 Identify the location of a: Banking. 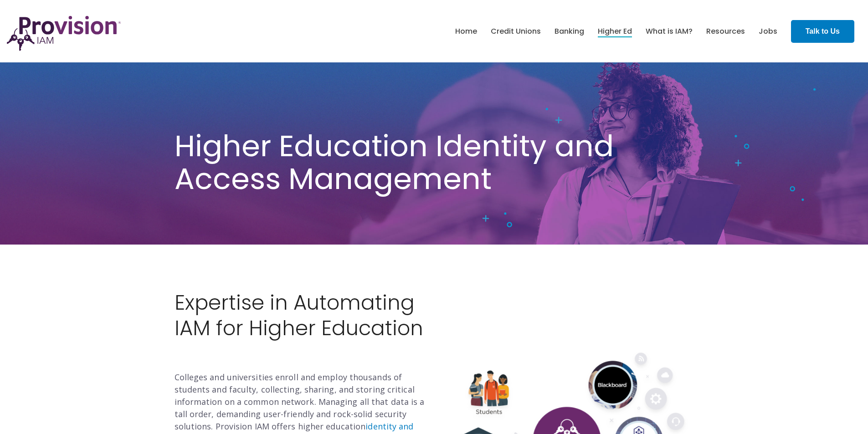
(569, 31).